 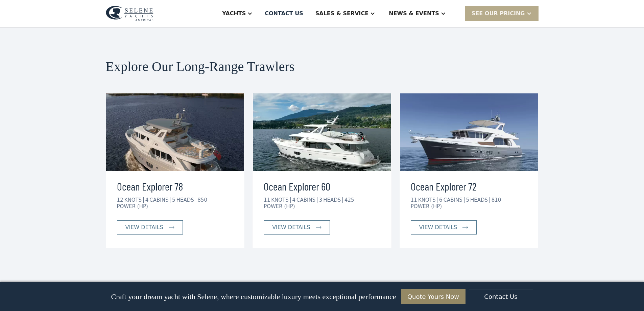 I want to click on div: Contact US, so click(x=284, y=14).